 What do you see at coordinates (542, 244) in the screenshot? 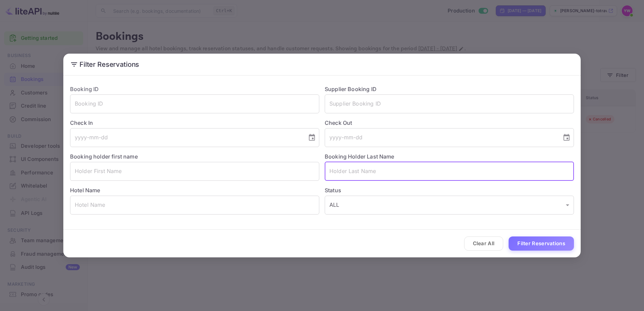
I see `button: Filter Reservations` at bounding box center [542, 244].